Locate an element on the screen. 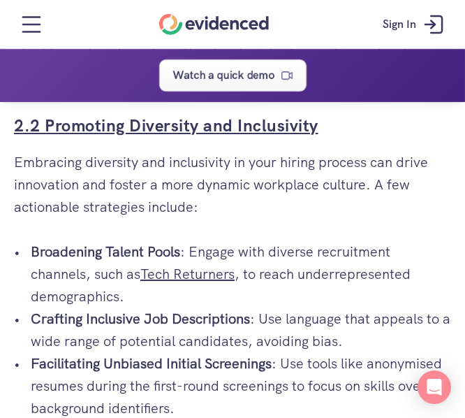 This screenshot has height=418, width=465. p: Sign In is located at coordinates (399, 24).